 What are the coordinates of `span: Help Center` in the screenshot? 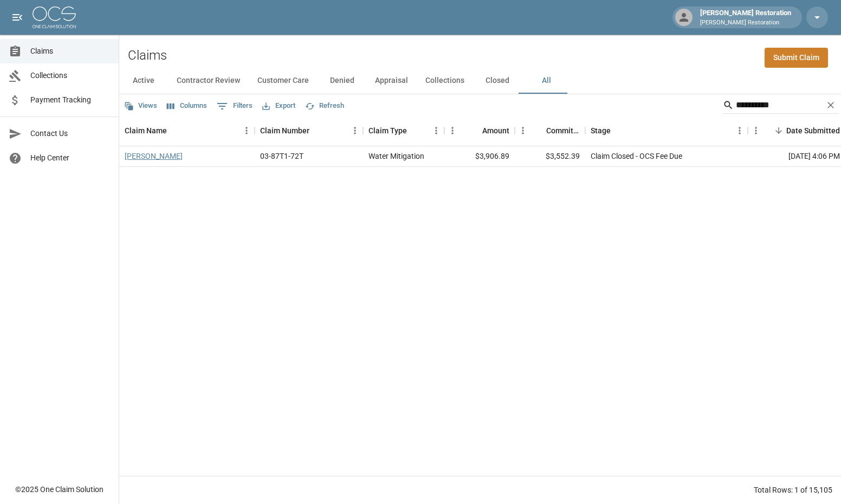 It's located at (70, 158).